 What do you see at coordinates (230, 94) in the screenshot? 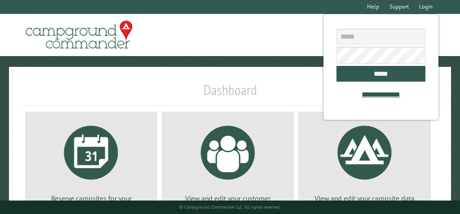
I see `h1: Dashboard` at bounding box center [230, 94].